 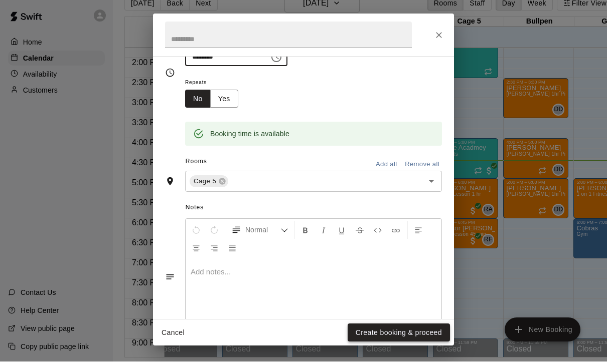 I want to click on button: Add all, so click(x=387, y=167).